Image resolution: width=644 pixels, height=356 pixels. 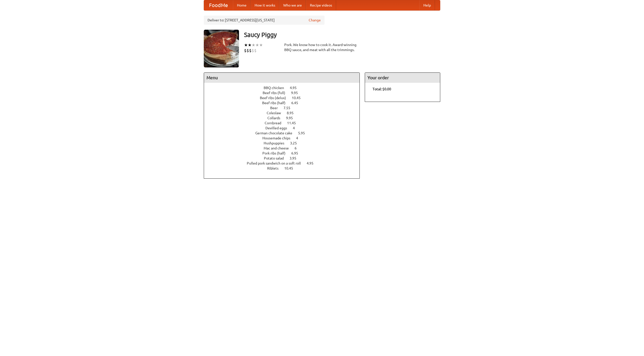 I want to click on a: Devilled eggs 4, so click(x=285, y=128).